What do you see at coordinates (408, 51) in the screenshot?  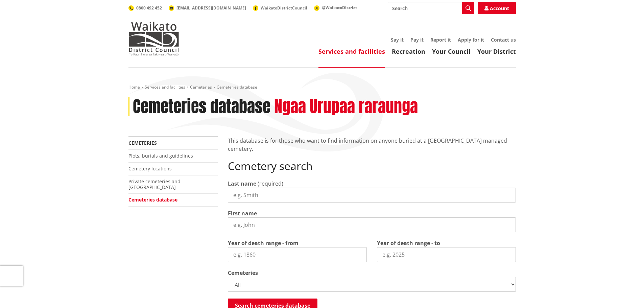 I see `a: Recreation` at bounding box center [408, 51].